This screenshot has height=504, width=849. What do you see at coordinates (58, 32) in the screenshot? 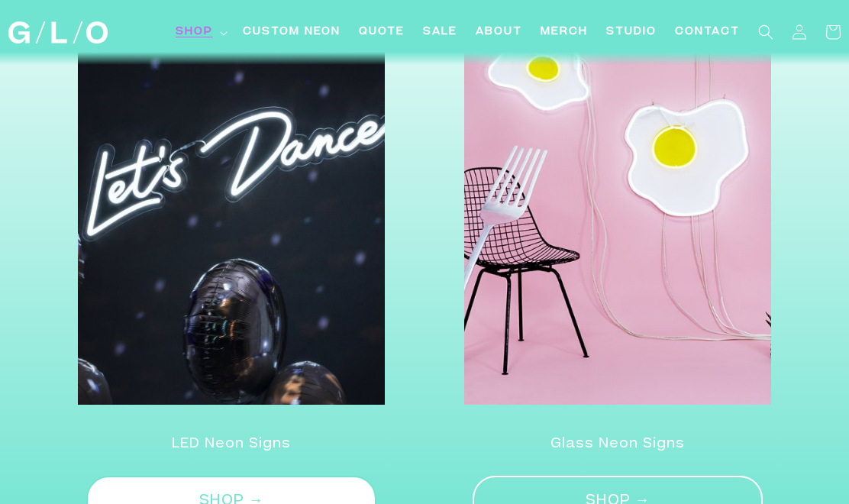
I see `img: GLO Studio` at bounding box center [58, 32].